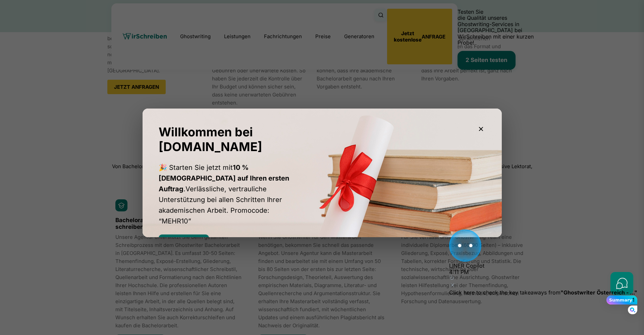  What do you see at coordinates (543, 266) in the screenshot?
I see `div: LINER Copilot` at bounding box center [543, 266].